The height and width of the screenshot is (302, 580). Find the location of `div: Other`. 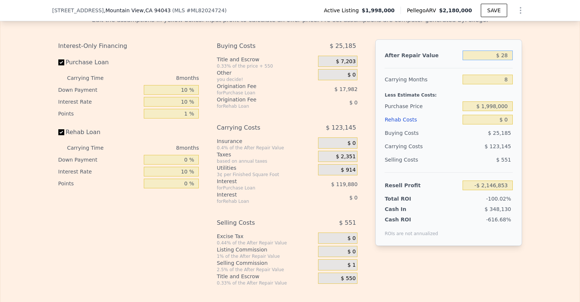

div: Other is located at coordinates (266, 73).